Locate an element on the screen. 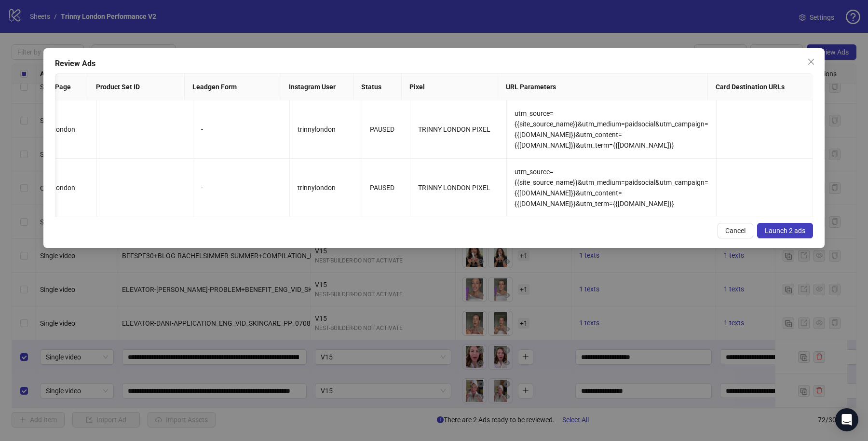 The height and width of the screenshot is (441, 868). th: URL Parameters is located at coordinates (602, 87).